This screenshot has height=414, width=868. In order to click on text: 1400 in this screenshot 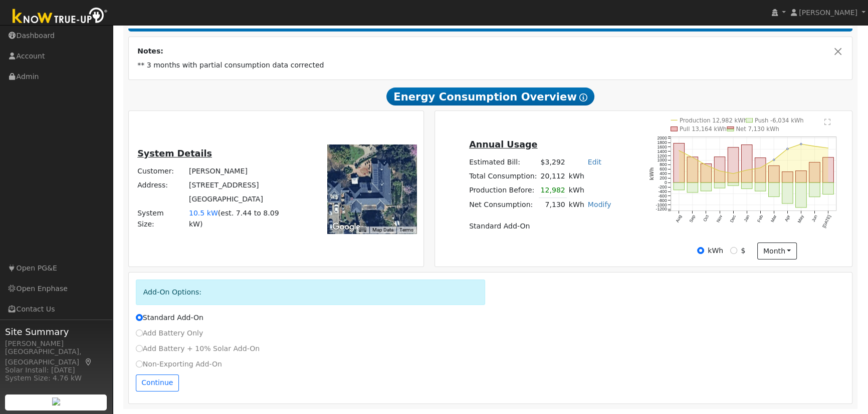, I will do `click(661, 152)`.